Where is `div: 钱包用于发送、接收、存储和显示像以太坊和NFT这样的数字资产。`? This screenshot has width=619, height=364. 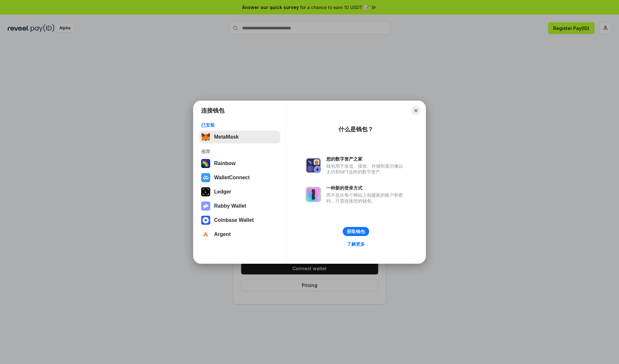 div: 钱包用于发送、接收、存储和显示像以太坊和NFT这样的数字资产。 is located at coordinates (366, 169).